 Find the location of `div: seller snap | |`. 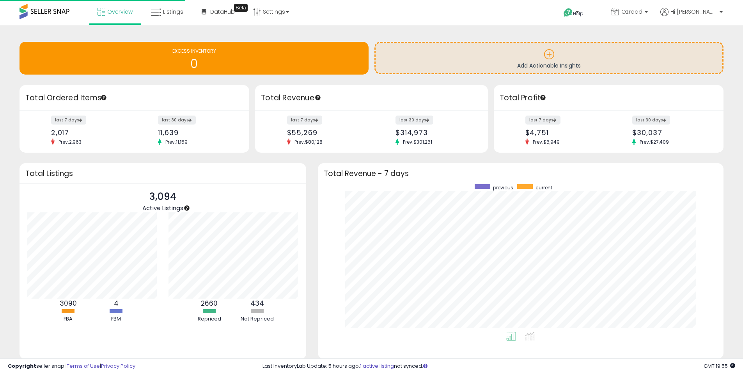

div: seller snap | | is located at coordinates (71, 366).